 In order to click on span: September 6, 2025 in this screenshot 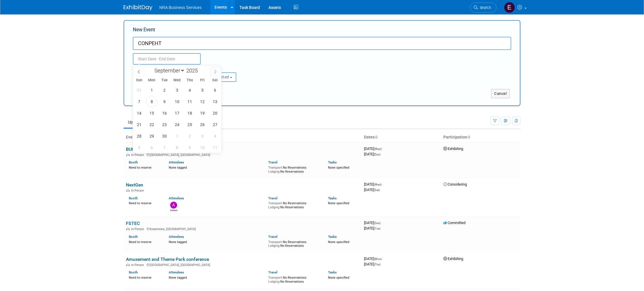, I will do `click(215, 90)`.